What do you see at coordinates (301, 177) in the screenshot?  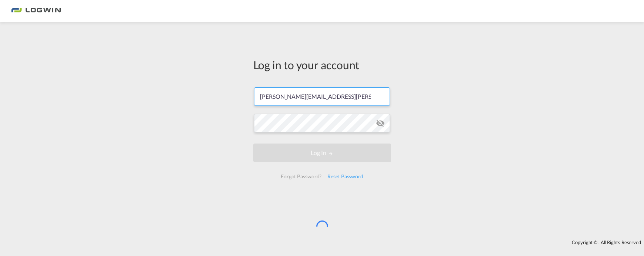 I see `div: Forgot Password?` at bounding box center [301, 177].